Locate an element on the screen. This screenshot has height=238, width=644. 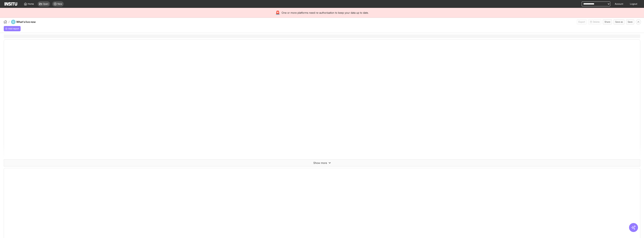
button: Show more is located at coordinates (322, 163).